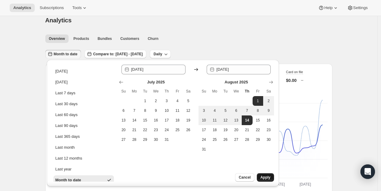 The width and height of the screenshot is (381, 191). I want to click on th: Wednesday, so click(236, 91).